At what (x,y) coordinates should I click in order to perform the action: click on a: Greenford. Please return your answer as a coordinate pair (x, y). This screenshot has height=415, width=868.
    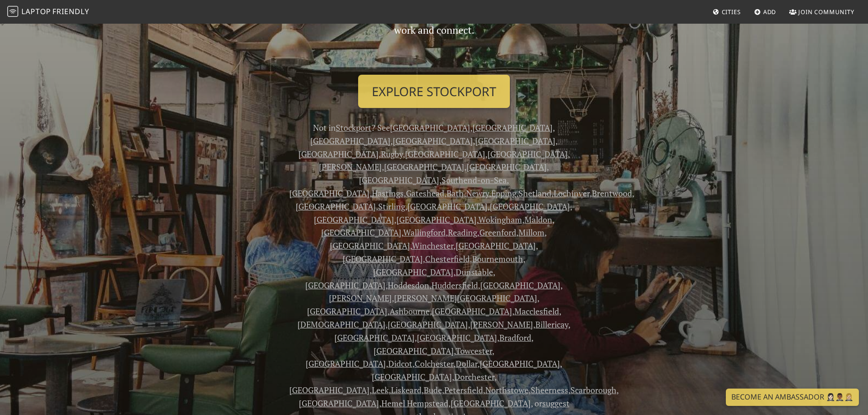
    Looking at the image, I should click on (498, 232).